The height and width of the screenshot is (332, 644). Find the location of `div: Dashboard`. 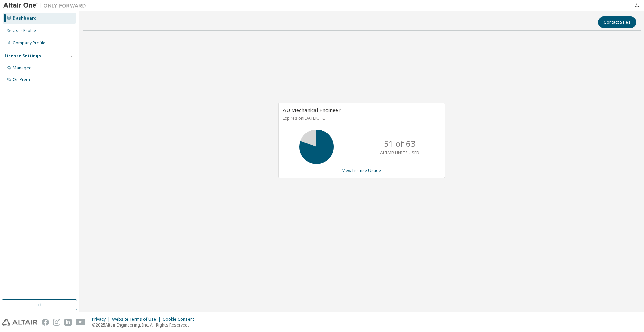

div: Dashboard is located at coordinates (25, 18).